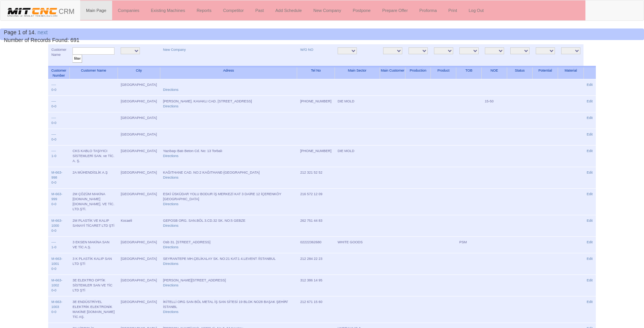 Image resolution: width=644 pixels, height=328 pixels. What do you see at coordinates (469, 245) in the screenshot?
I see `td: PSM` at bounding box center [469, 245].